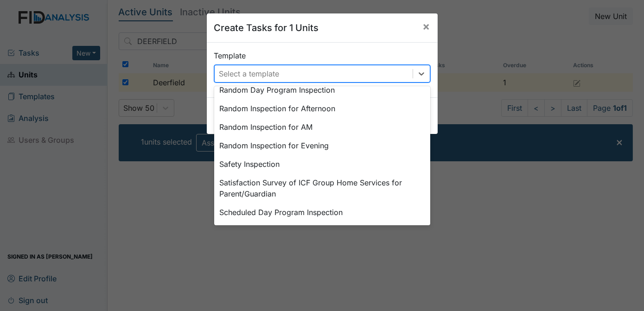 The height and width of the screenshot is (311, 644). Describe the element at coordinates (323, 188) in the screenshot. I see `div: Satisfaction Survey of ICF Group Home Services for Parent/Guardian` at that location.